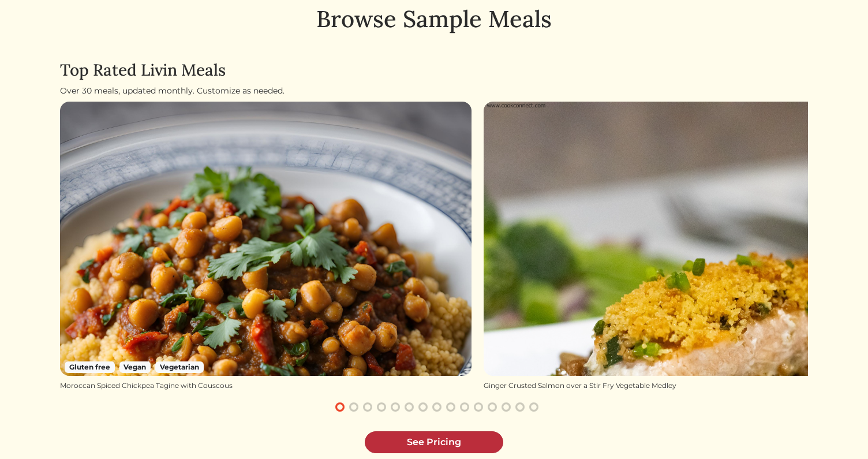 Image resolution: width=868 pixels, height=459 pixels. Describe the element at coordinates (434, 90) in the screenshot. I see `div: Over 30 meals, updated monthly. Customize as needed.` at that location.